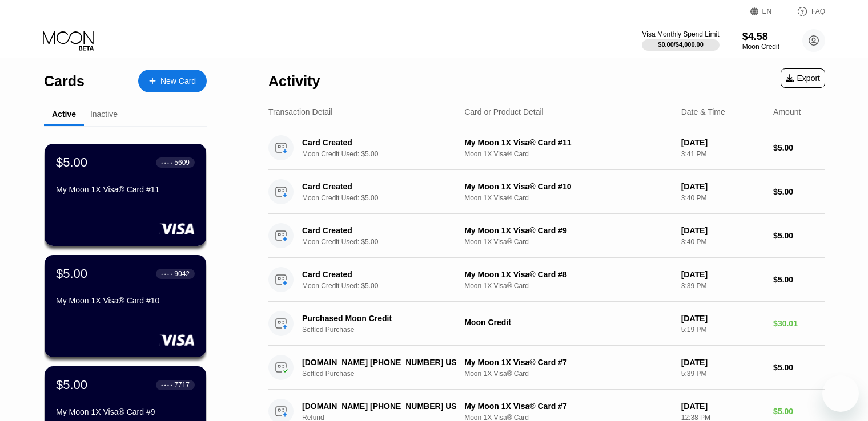  What do you see at coordinates (181, 385) in the screenshot?
I see `div: 7717` at bounding box center [181, 385].